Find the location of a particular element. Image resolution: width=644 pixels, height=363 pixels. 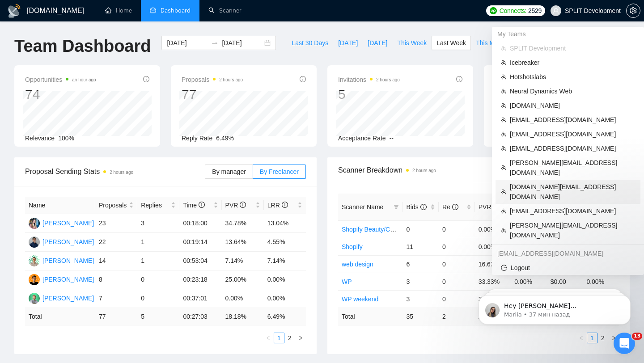

td: 4.55% is located at coordinates (285, 242).